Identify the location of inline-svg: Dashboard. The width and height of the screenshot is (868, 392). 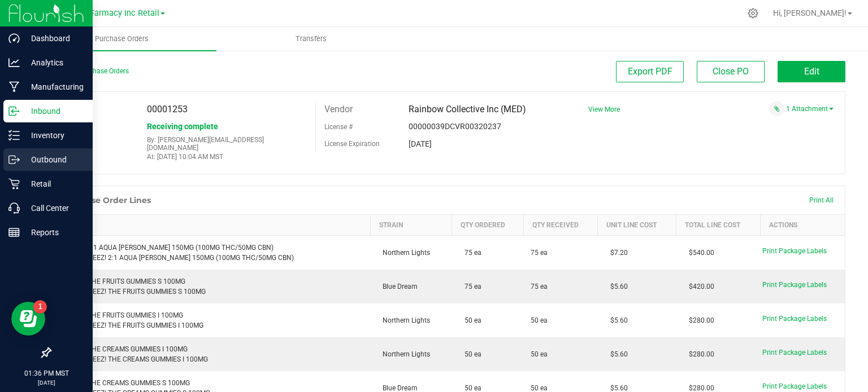
(14, 38).